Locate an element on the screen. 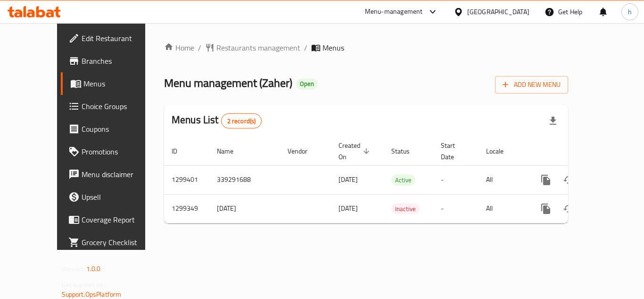 The width and height of the screenshot is (644, 299). span: Promotions is located at coordinates (119, 152).